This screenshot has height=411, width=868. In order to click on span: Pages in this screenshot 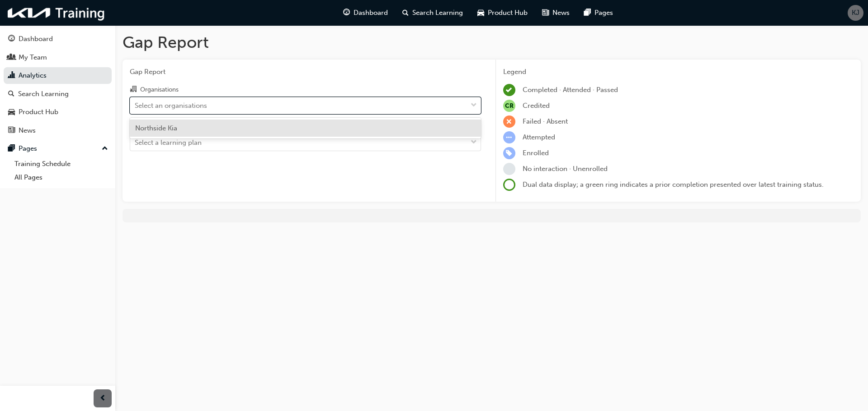, I will do `click(603, 12)`.